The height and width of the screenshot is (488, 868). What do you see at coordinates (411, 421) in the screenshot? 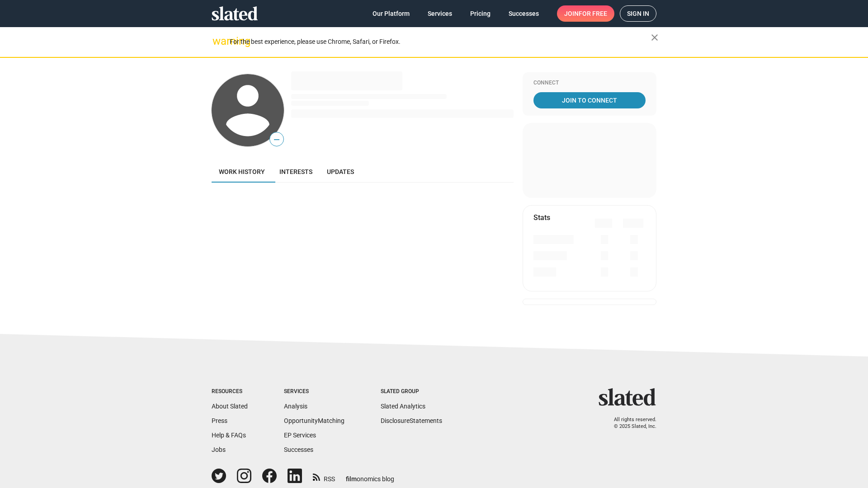
I see `a: DisclosureStatements` at bounding box center [411, 421].